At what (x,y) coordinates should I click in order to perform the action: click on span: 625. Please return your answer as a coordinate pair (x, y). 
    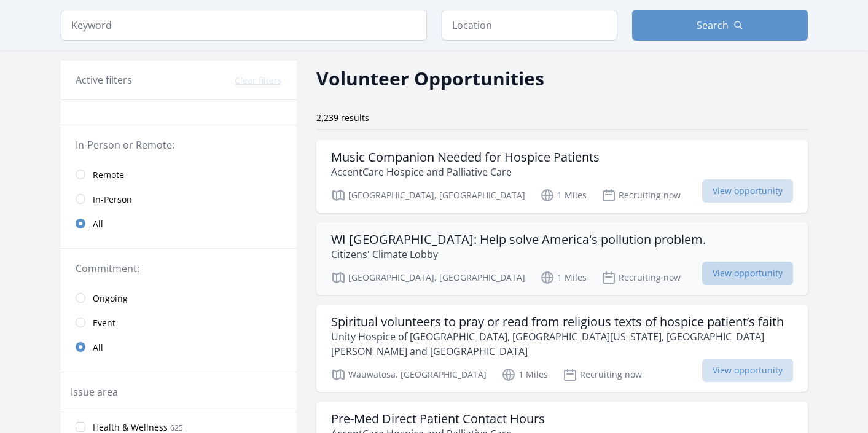
    Looking at the image, I should click on (176, 427).